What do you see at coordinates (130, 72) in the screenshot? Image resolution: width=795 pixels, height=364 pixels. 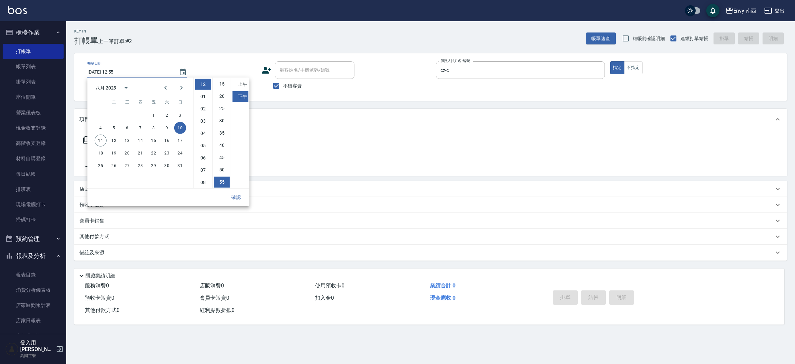 I see `input: YYYY/MM/DD hh:mm` at bounding box center [130, 72].